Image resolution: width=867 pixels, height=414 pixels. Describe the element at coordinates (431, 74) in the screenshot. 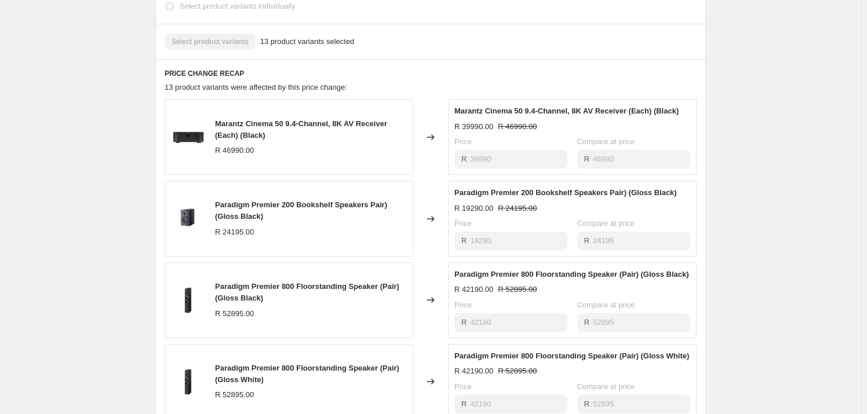

I see `h6: PRICE CHANGE RECAP` at that location.